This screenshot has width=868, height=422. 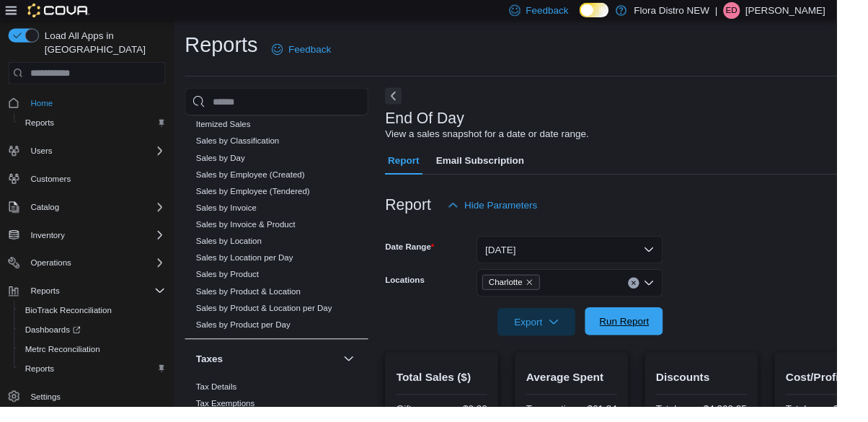 I want to click on button: Settings, so click(x=90, y=411).